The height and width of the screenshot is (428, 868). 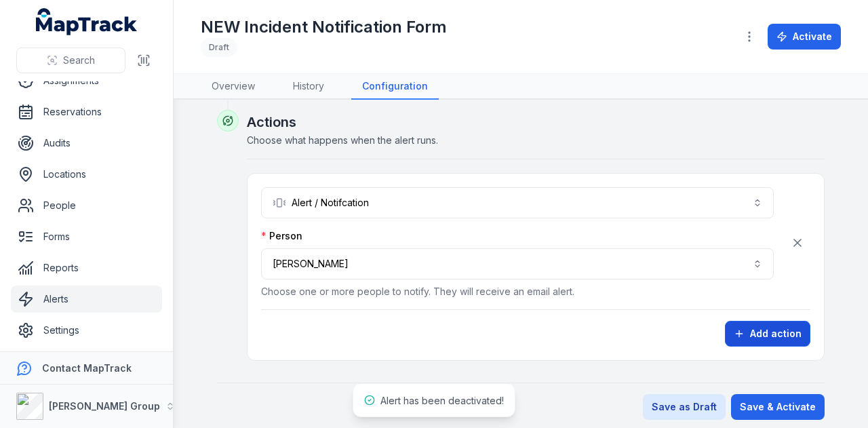 What do you see at coordinates (536, 122) in the screenshot?
I see `h2: Actions` at bounding box center [536, 122].